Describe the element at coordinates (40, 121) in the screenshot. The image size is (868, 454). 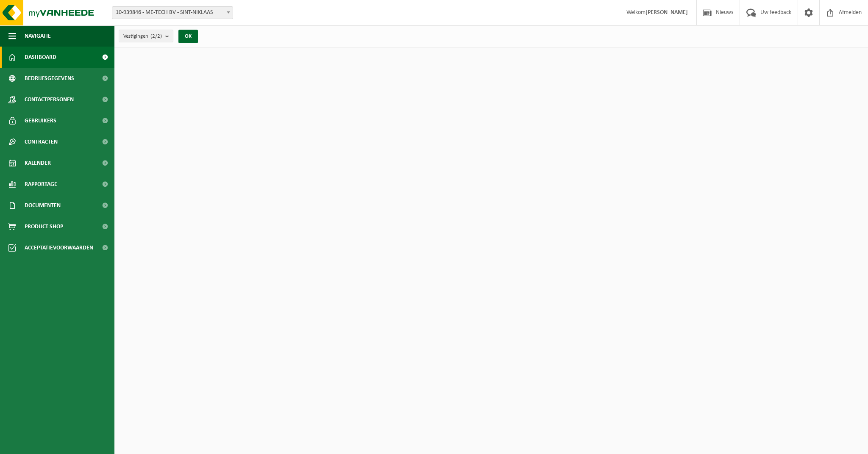
I see `span: Gebruikers` at that location.